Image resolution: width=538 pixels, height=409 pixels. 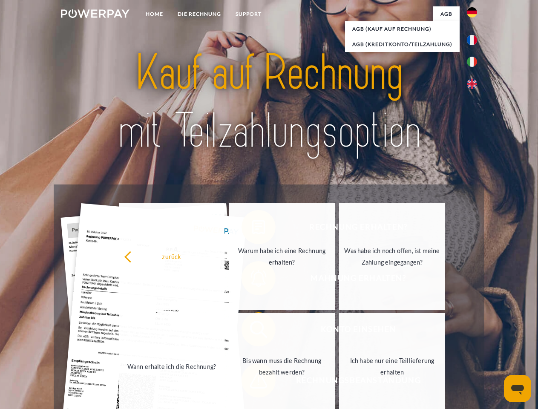 I want to click on div: Warum habe ich eine Rechnung erhalten?, so click(x=281, y=256).